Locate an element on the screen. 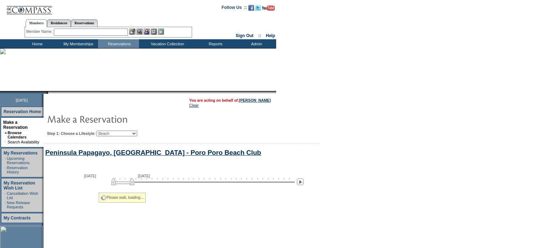 The height and width of the screenshot is (248, 542). img: Reservations is located at coordinates (154, 31).